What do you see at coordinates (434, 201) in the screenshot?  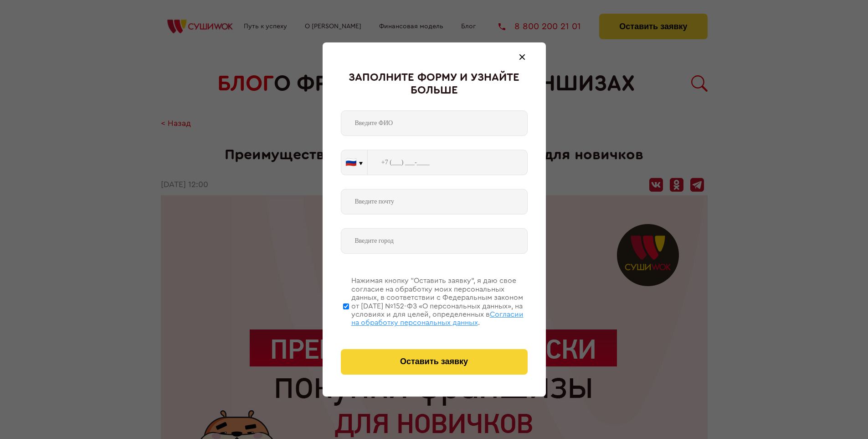 I see `input: Введите почту` at bounding box center [434, 201].